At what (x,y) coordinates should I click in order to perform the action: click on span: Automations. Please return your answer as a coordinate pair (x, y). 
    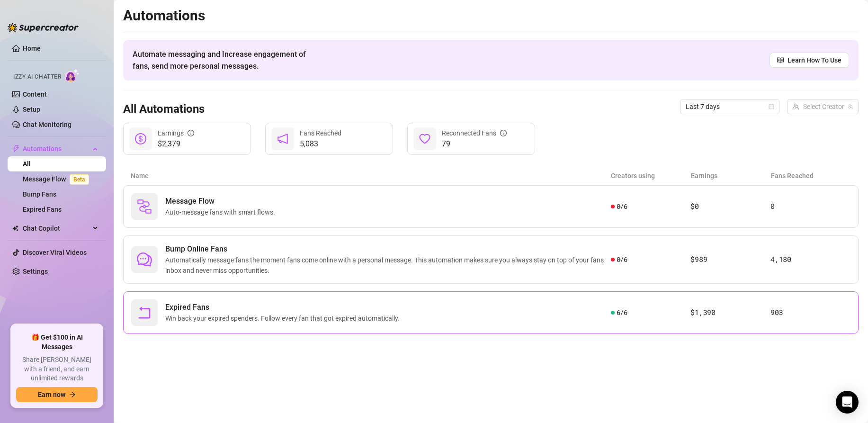
    Looking at the image, I should click on (57, 149).